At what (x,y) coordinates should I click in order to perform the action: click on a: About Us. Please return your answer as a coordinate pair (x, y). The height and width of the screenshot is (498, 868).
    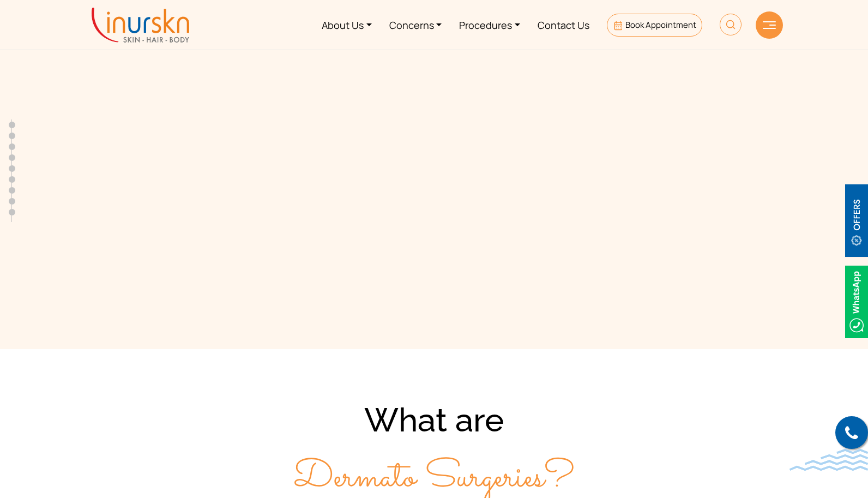
    Looking at the image, I should click on (347, 25).